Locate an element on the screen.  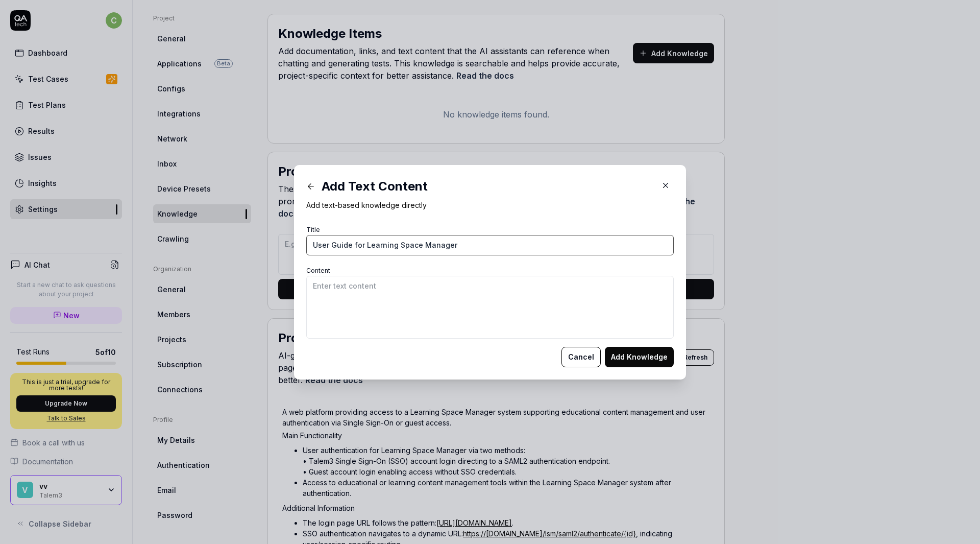
label: Content is located at coordinates (318, 271).